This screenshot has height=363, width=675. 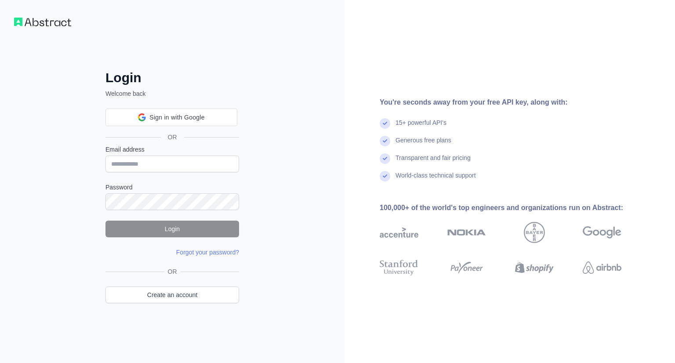 What do you see at coordinates (535, 233) in the screenshot?
I see `img: bayer` at bounding box center [535, 233].